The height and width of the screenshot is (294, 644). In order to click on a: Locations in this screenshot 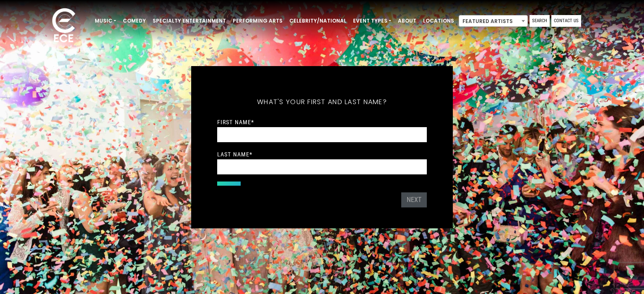, I will do `click(439, 21)`.